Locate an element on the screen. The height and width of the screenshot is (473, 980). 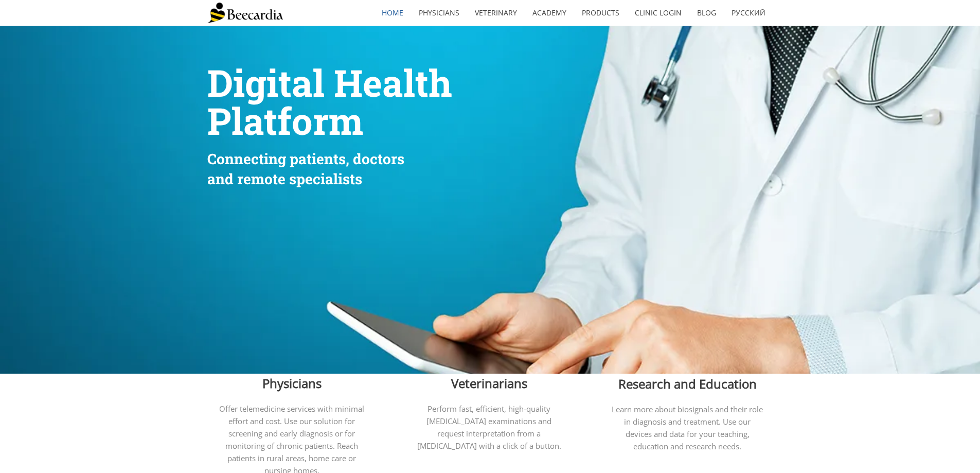
a: Clinic Login is located at coordinates (658, 13).